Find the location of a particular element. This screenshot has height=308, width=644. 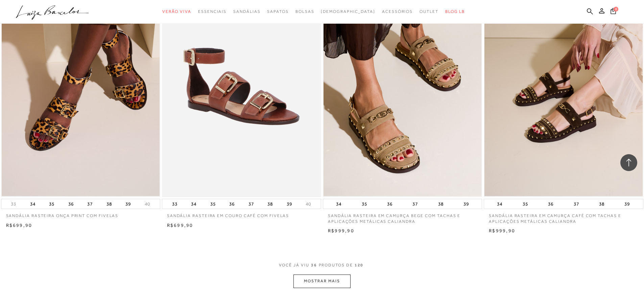

span: Verão Viva is located at coordinates (177, 12).